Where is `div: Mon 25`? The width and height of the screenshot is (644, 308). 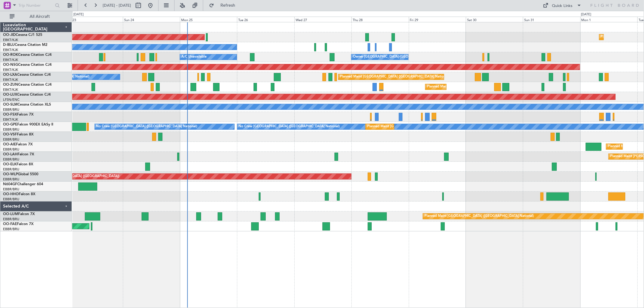 div: Mon 25 is located at coordinates (209, 19).